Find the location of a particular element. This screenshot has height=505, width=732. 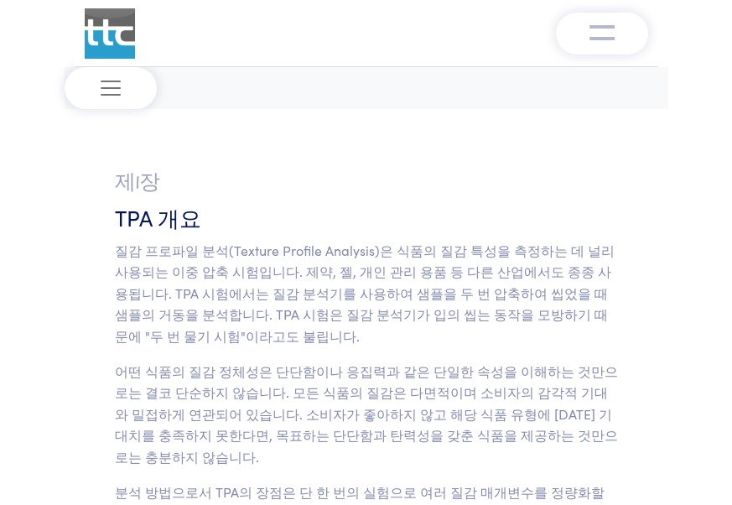

font: 질감 프로파일 분석(Texture Profile Analysis)은 식품의 질감 특성을 측정하는 데 널리 사용되는 이중 압축 시험입니다. 제약, 젤, 개인 관리 용품 등 다른... is located at coordinates (365, 293).